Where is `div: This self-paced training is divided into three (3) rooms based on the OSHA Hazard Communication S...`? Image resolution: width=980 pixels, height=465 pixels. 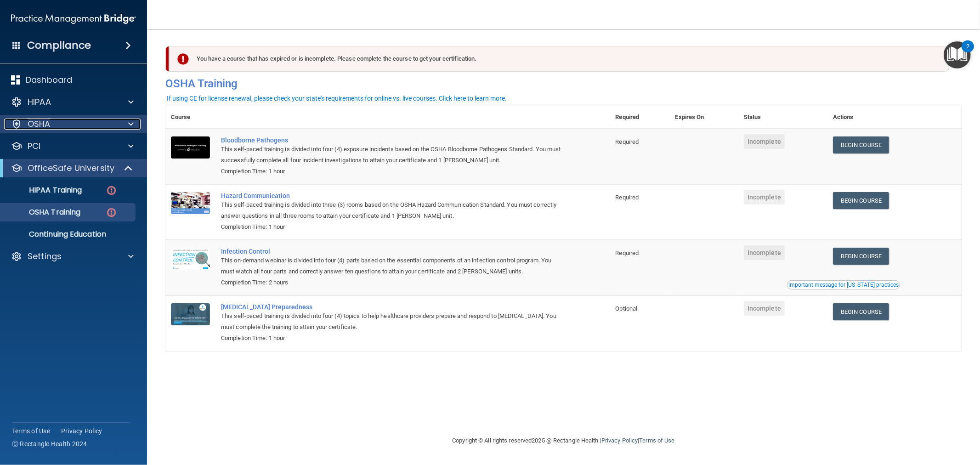 div: This self-paced training is divided into three (3) rooms based on the OSHA Hazard Communication S... is located at coordinates (393, 210).